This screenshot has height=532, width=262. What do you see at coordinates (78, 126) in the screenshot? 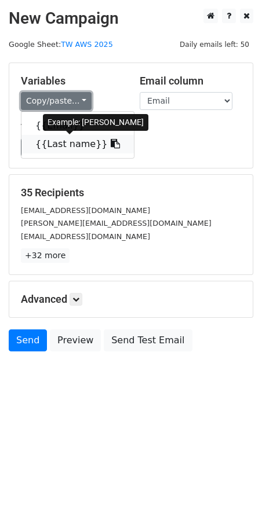
I see `a: {{Email}}` at bounding box center [78, 126].